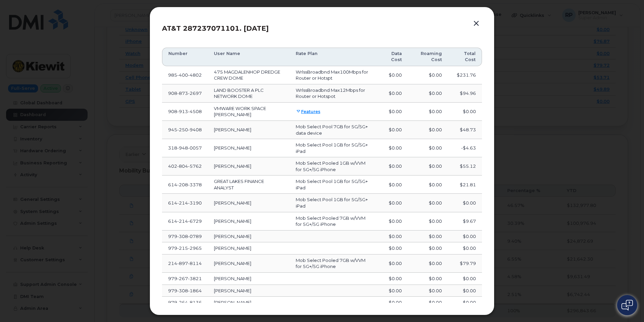  I want to click on span: 3821, so click(195, 278).